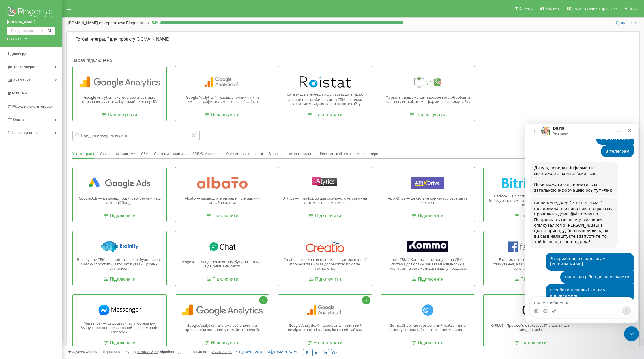  What do you see at coordinates (222, 200) in the screenshot?
I see `p: Albato — сервіс для інтеграцій популярних онлайн-систем.` at bounding box center [222, 200].